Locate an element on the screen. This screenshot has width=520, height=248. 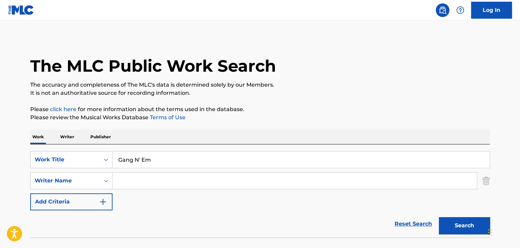
p: Writer is located at coordinates (67, 137).